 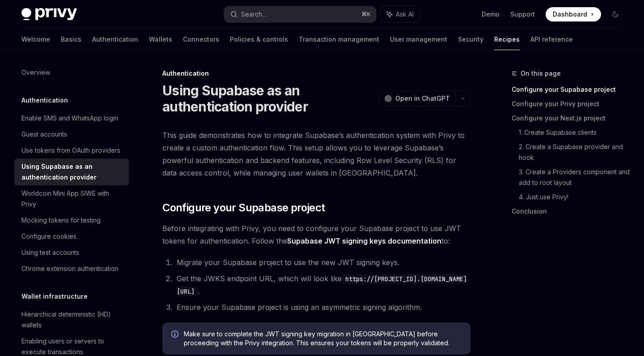 What do you see at coordinates (405, 14) in the screenshot?
I see `span: Ask AI` at bounding box center [405, 14].